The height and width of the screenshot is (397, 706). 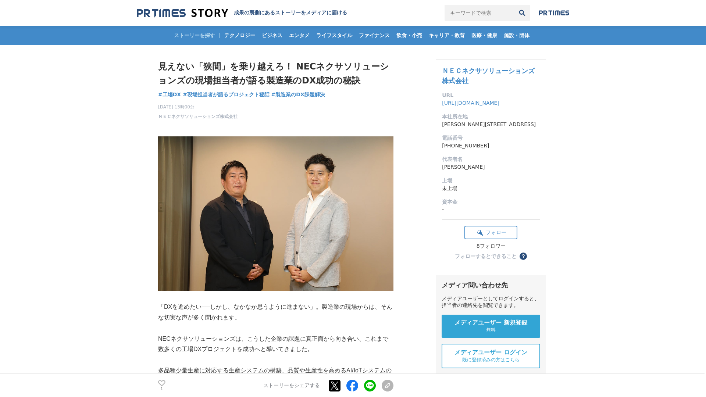 I want to click on span: #工場DX, so click(x=170, y=95).